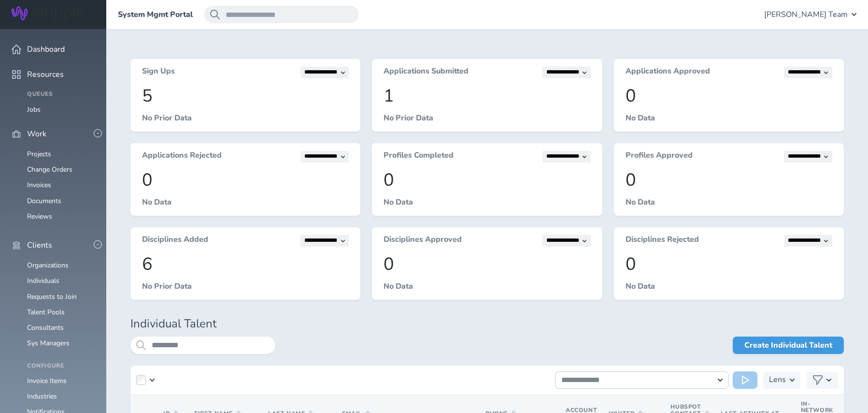  I want to click on h3: Disciplines Approved, so click(423, 241).